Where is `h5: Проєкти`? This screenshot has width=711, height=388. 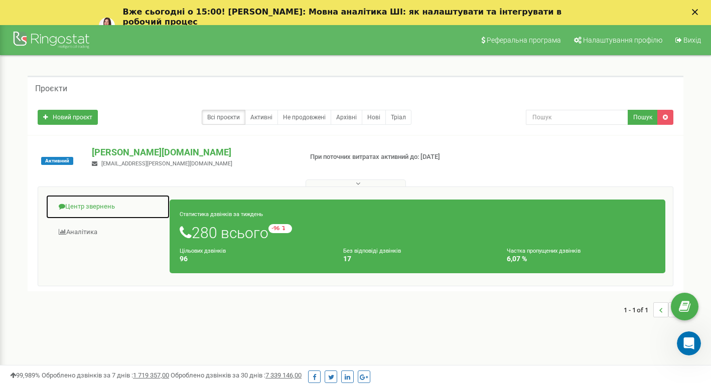
h5: Проєкти is located at coordinates (51, 89).